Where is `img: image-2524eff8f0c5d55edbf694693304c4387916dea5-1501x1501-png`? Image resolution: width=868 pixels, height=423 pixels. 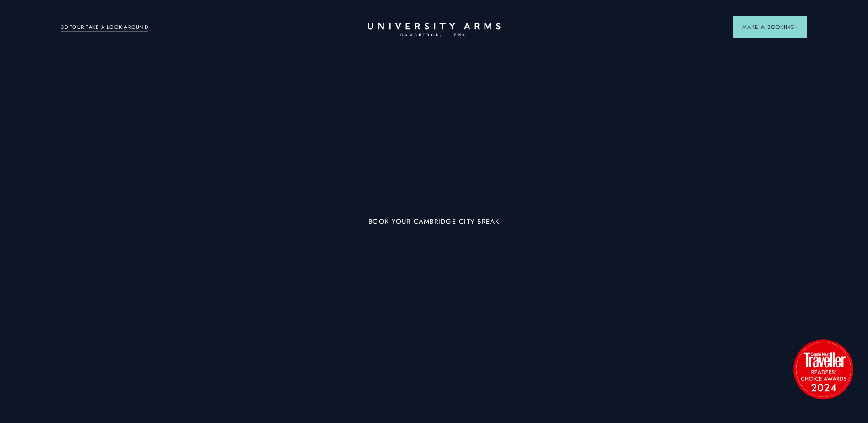 img: image-2524eff8f0c5d55edbf694693304c4387916dea5-1501x1501-png is located at coordinates (824, 369).